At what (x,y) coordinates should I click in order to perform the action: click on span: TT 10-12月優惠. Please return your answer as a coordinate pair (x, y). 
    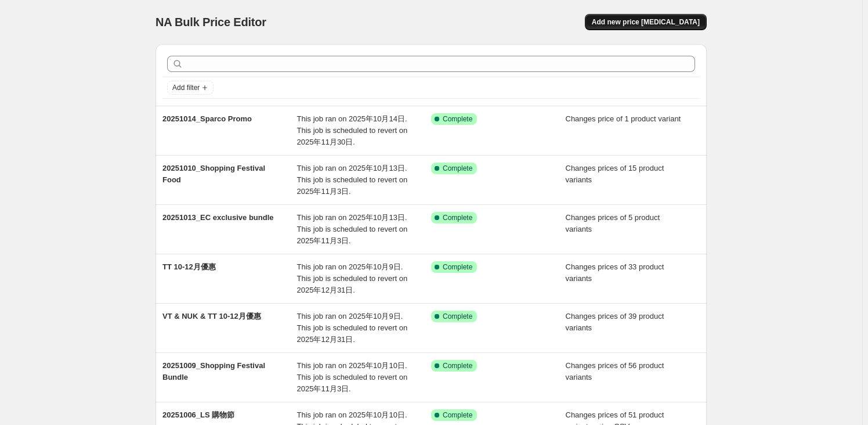
    Looking at the image, I should click on (190, 266).